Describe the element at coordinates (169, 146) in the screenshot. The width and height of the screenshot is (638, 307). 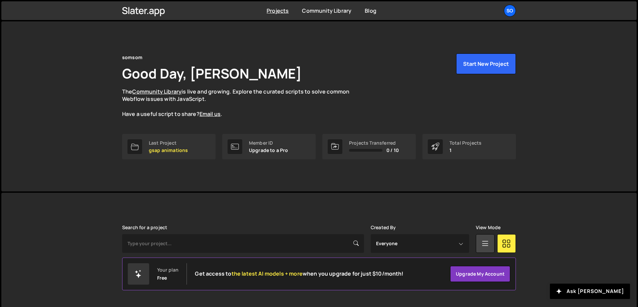
I see `a: Last Project gsap animations` at that location.